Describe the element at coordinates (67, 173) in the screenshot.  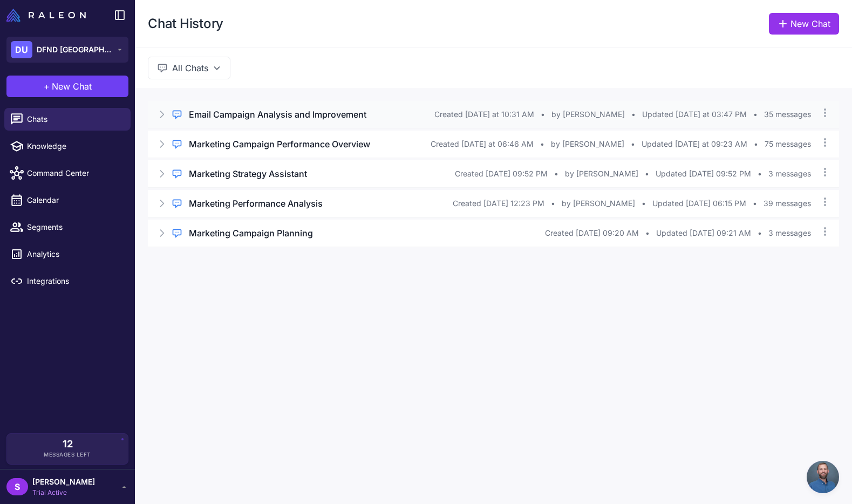
I see `a: Command Center` at that location.